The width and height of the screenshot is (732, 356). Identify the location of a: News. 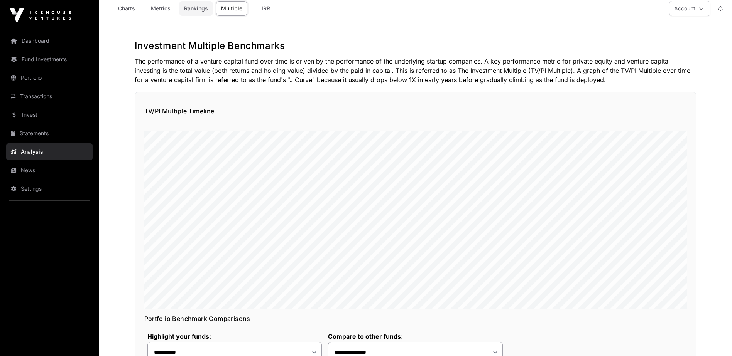
(49, 171).